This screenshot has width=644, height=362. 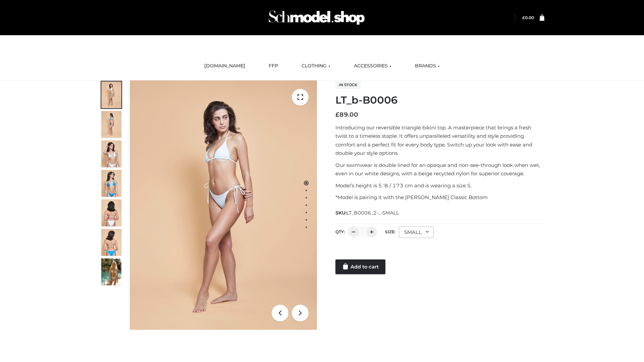 I want to click on img: ArielClassicBikiniTop_CloudNine_AzureSky_OW114ECO_8-scaled.jpg, so click(x=111, y=242).